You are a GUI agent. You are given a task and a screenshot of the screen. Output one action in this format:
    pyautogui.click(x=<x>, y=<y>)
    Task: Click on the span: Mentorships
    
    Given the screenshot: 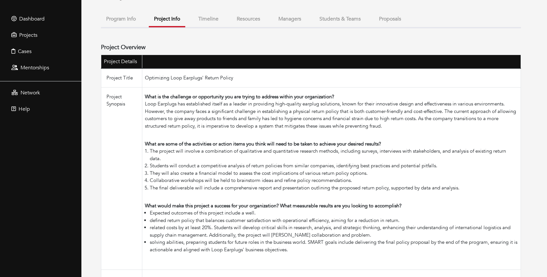 What is the action you would take?
    pyautogui.click(x=35, y=68)
    